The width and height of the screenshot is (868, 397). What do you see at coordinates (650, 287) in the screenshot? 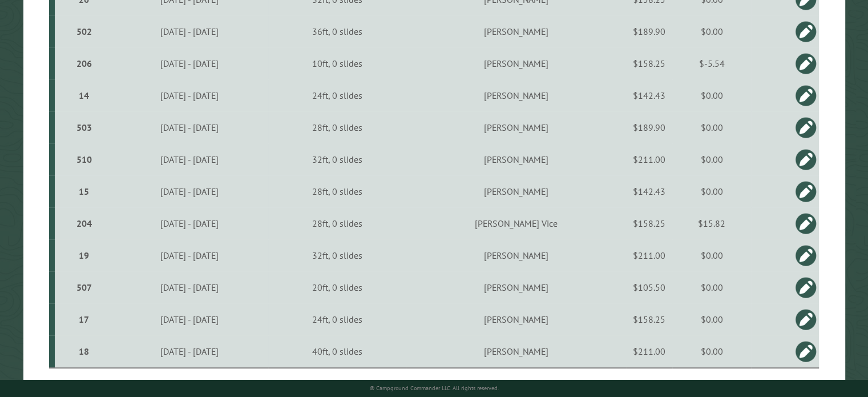
I see `td: $105.50` at bounding box center [650, 287].